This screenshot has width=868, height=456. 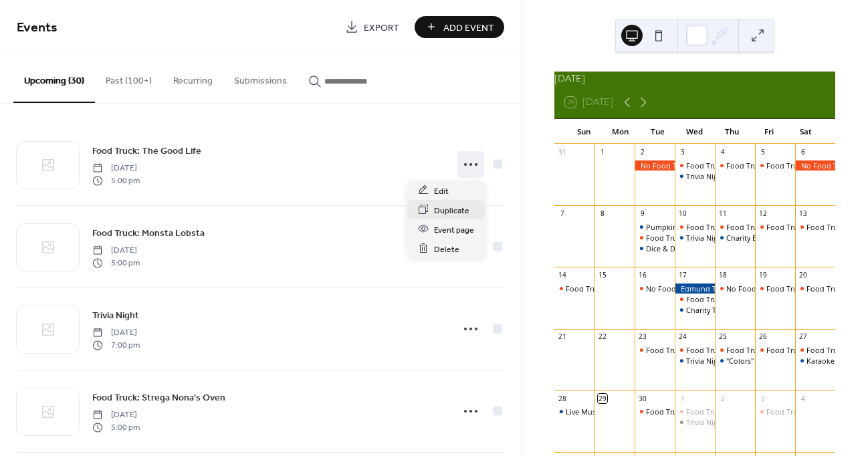 What do you see at coordinates (116, 315) in the screenshot?
I see `span: Trivia Night` at bounding box center [116, 315].